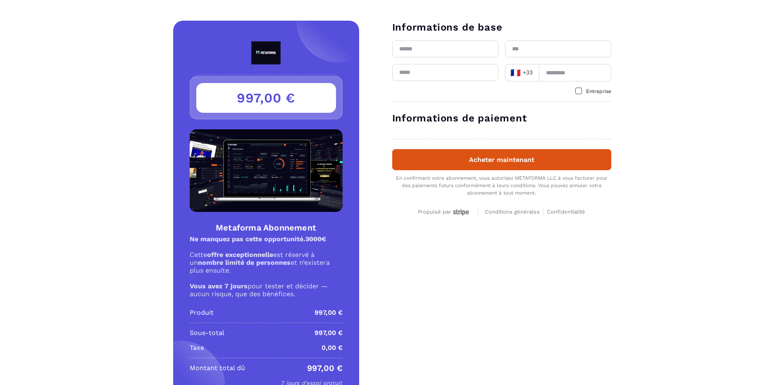  I want to click on span: Confidentialité, so click(565, 211).